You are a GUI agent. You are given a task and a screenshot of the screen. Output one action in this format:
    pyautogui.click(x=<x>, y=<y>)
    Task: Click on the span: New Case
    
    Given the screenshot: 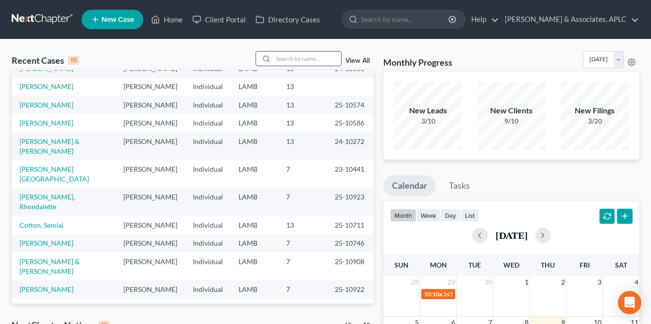 What is the action you would take?
    pyautogui.click(x=118, y=19)
    